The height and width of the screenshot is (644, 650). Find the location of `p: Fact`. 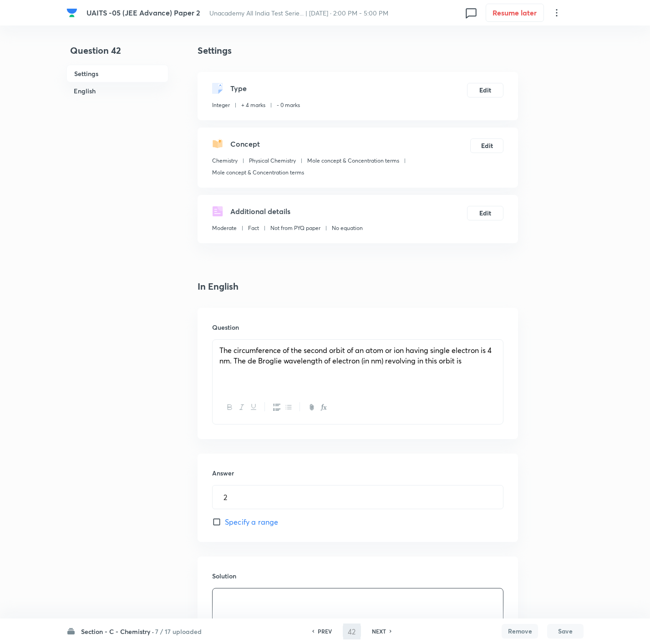

p: Fact is located at coordinates (254, 228).